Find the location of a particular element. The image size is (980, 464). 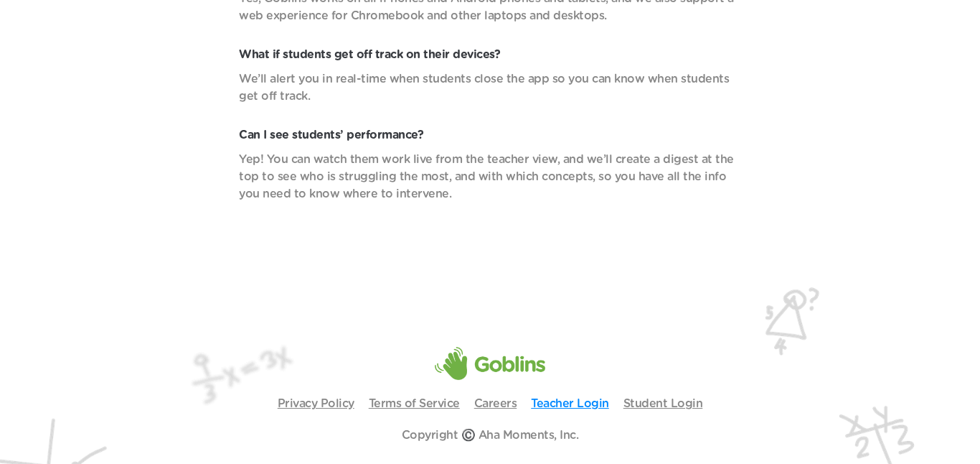

p: Copyright ©️ Aha Moments, Inc. is located at coordinates (490, 435).